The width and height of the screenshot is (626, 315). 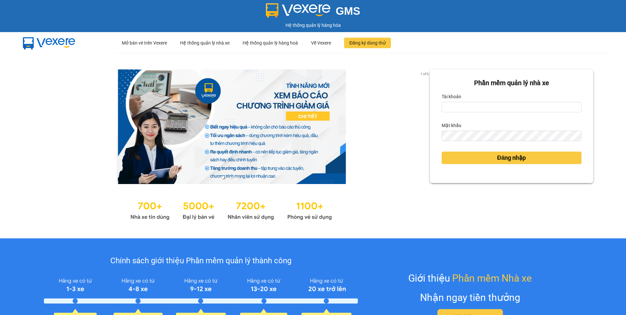 I want to click on label: Tài khoản, so click(x=451, y=97).